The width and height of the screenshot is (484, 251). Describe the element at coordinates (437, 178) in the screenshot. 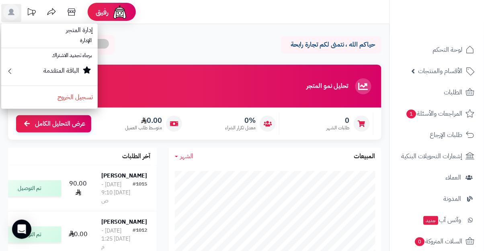

I see `a: العملاء` at that location.